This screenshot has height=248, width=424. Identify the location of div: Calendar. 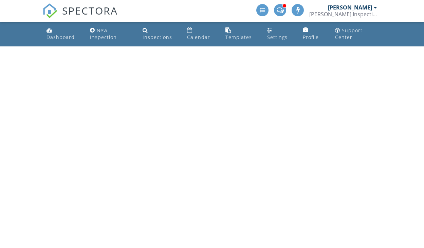
(198, 37).